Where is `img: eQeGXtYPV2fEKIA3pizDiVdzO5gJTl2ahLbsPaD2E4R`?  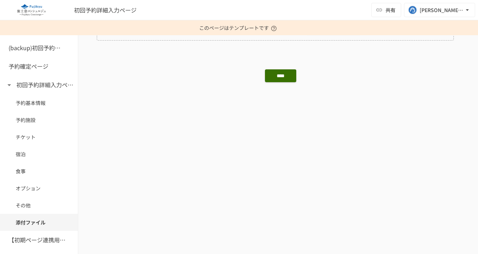 img: eQeGXtYPV2fEKIA3pizDiVdzO5gJTl2ahLbsPaD2E4R is located at coordinates (31, 10).